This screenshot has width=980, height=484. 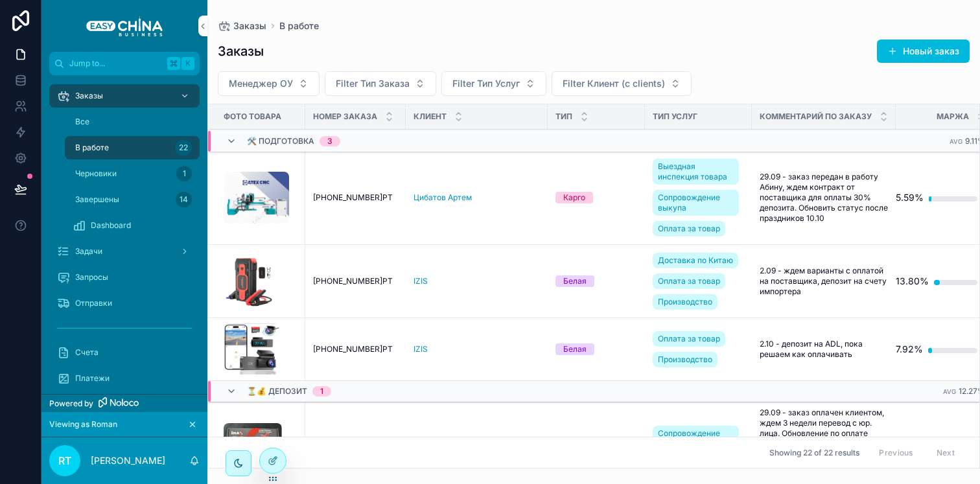 I want to click on span: Номер Заказа, so click(x=345, y=117).